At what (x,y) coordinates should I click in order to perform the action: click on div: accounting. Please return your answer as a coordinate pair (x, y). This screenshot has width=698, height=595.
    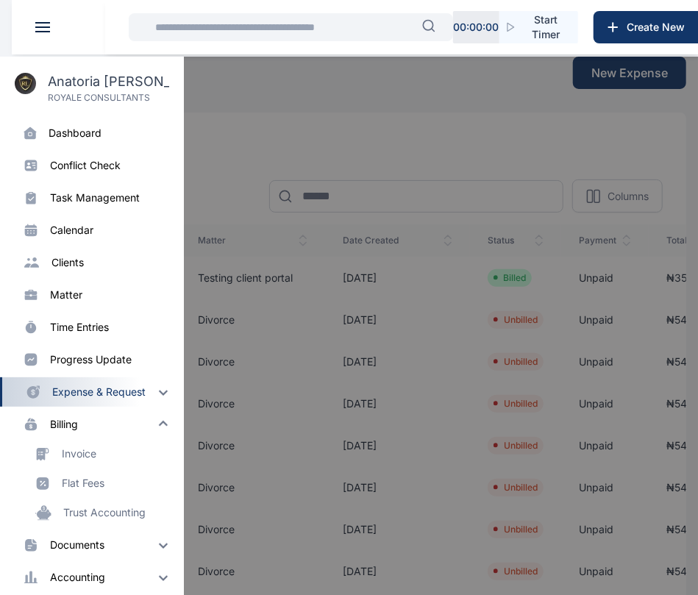
    Looking at the image, I should click on (77, 577).